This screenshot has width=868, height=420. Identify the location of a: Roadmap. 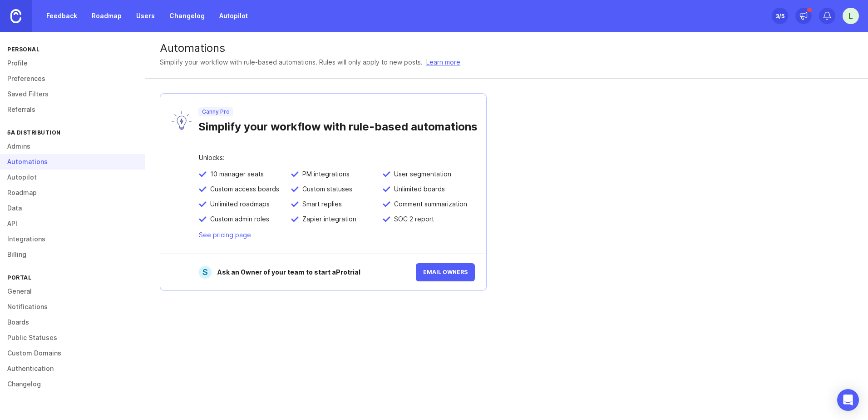
(107, 16).